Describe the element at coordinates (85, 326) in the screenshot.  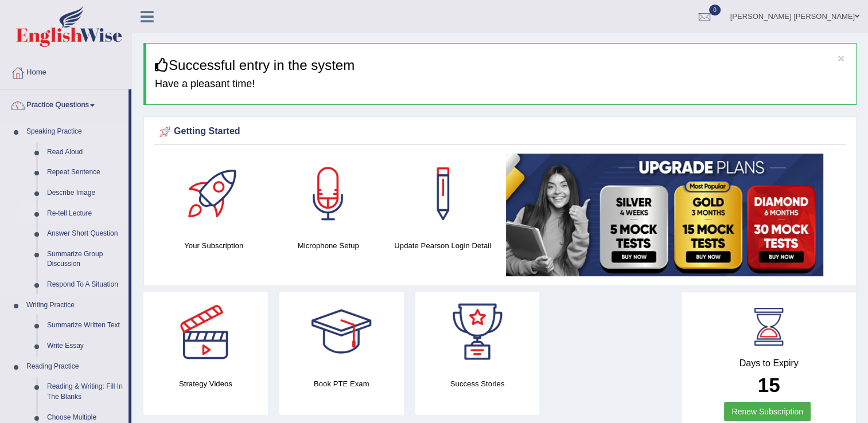
I see `a: Summarize Written Text` at that location.